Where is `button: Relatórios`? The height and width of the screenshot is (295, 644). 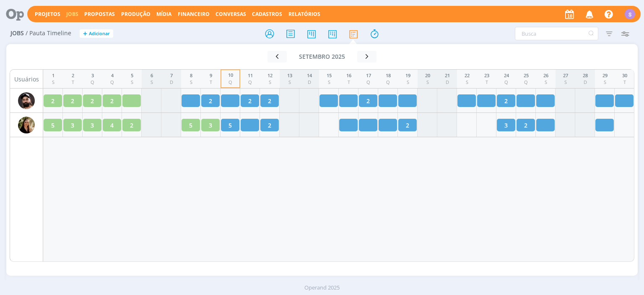 button: Relatórios is located at coordinates (304, 14).